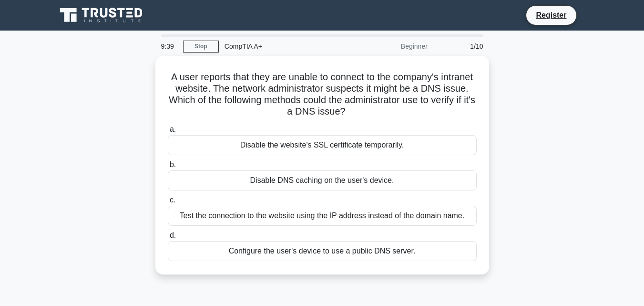 This screenshot has width=644, height=306. I want to click on span: d., so click(172, 235).